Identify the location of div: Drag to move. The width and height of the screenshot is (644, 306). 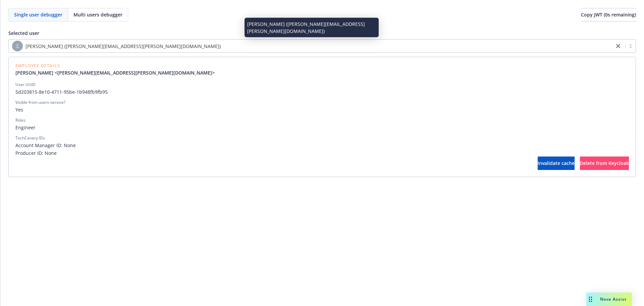
(590, 299).